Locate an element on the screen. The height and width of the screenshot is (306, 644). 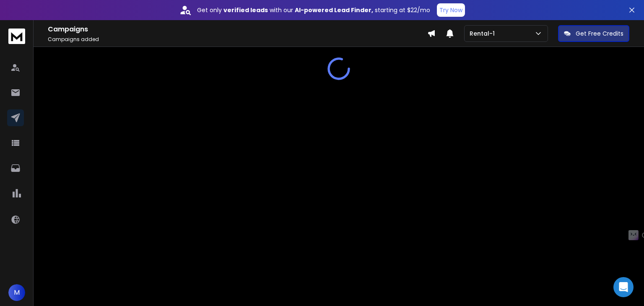
p: Rental-1 is located at coordinates (484, 33).